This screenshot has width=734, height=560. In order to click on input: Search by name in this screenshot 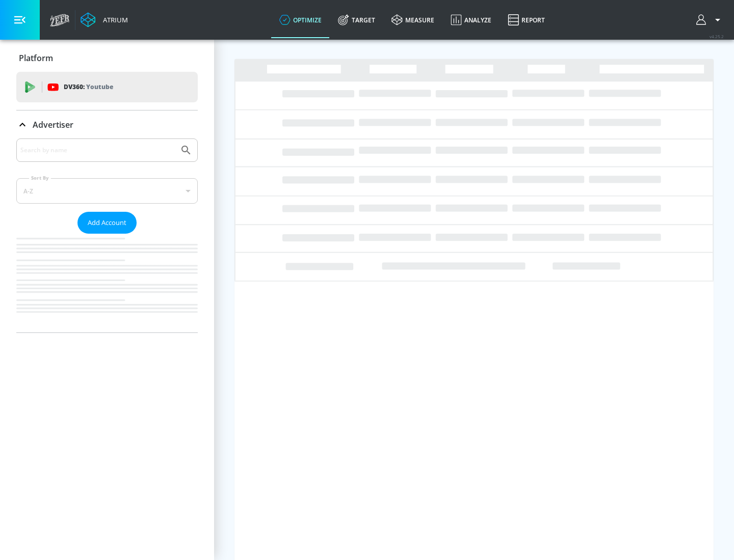, I will do `click(97, 150)`.